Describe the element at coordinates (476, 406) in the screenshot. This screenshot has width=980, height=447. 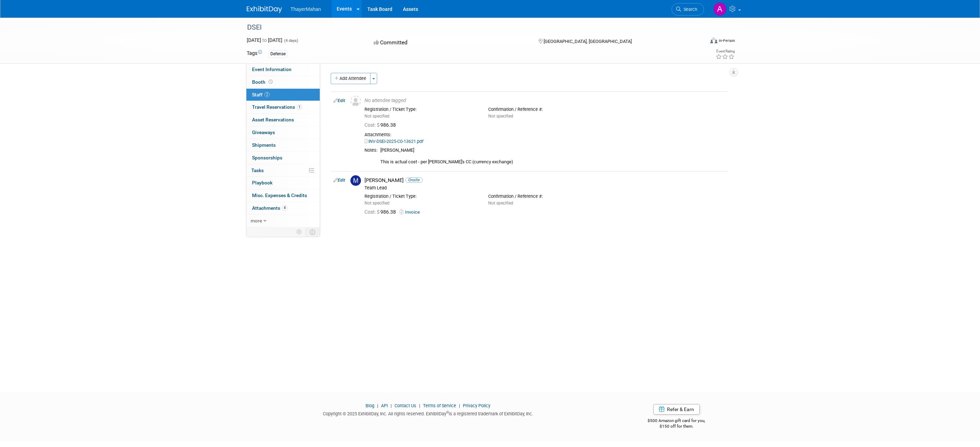
I see `a: Privacy Policy` at that location.